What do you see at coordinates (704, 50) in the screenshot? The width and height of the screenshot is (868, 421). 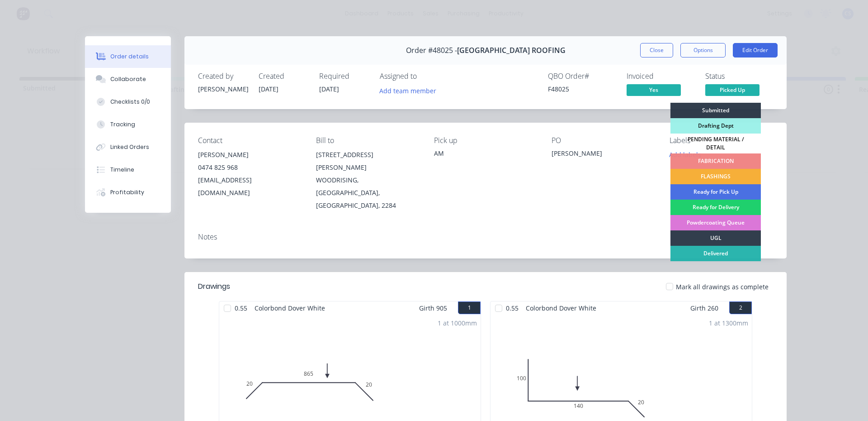 I see `button: Options` at bounding box center [704, 50].